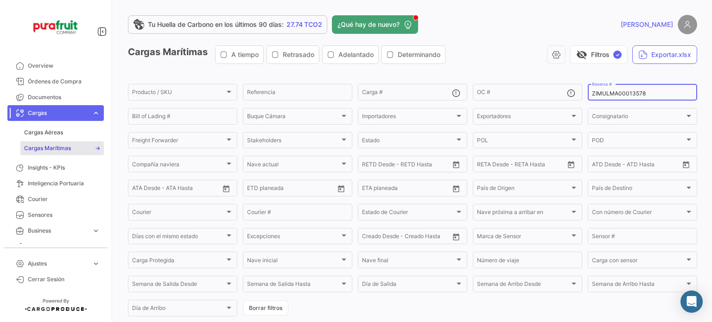 The height and width of the screenshot is (322, 712). Describe the element at coordinates (523, 285) in the screenshot. I see `span: Semana de Arribo Desde` at that location.